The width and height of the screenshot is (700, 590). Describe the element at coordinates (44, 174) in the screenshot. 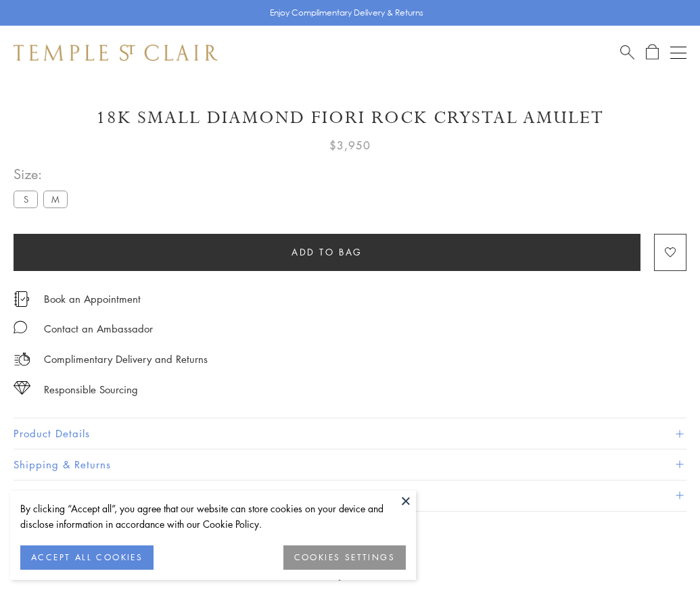

I see `span: Size:` at that location.